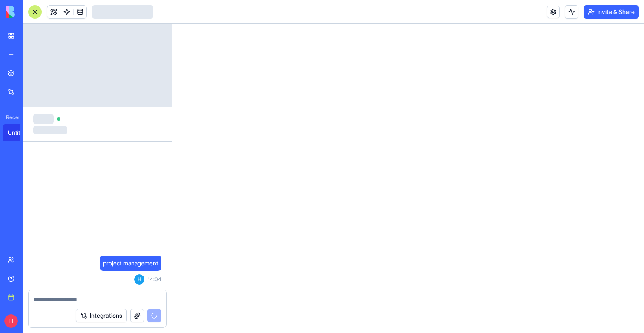  What do you see at coordinates (102, 315) in the screenshot?
I see `button: Integrations` at bounding box center [102, 315].